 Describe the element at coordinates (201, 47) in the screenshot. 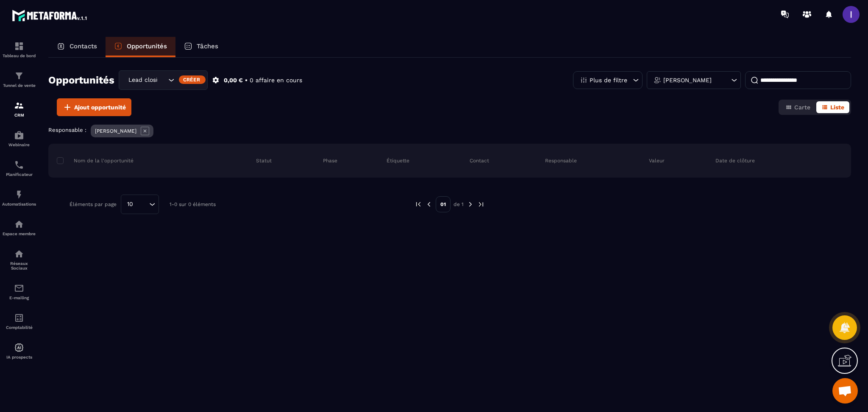

I see `a: Tâches` at that location.